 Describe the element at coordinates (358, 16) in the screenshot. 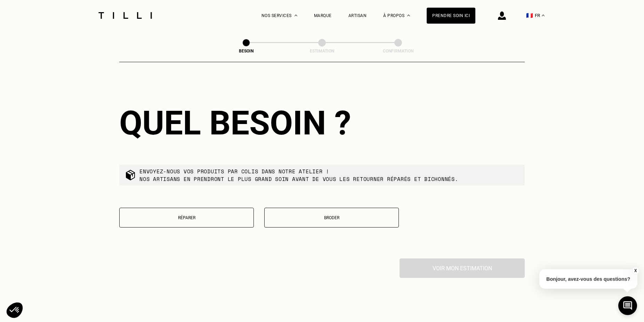

I see `div: Artisan` at that location.